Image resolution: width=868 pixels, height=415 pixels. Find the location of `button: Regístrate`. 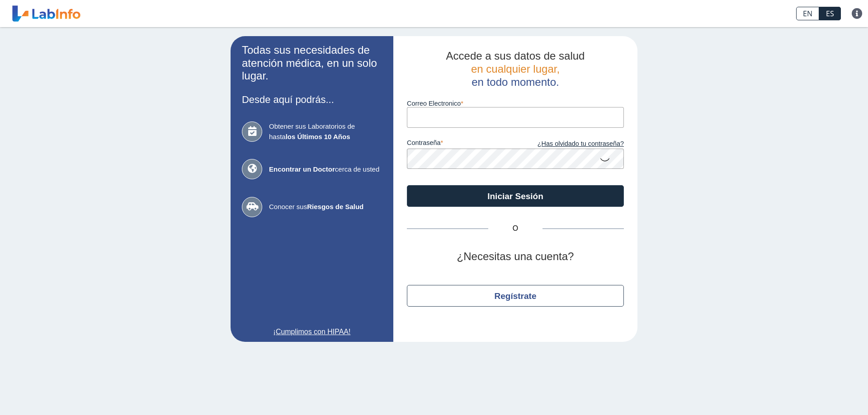

button: Regístrate is located at coordinates (515, 296).